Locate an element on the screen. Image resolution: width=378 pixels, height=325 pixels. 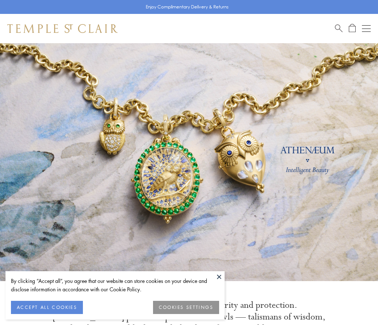
a: Open Shopping Bag is located at coordinates (352, 28).